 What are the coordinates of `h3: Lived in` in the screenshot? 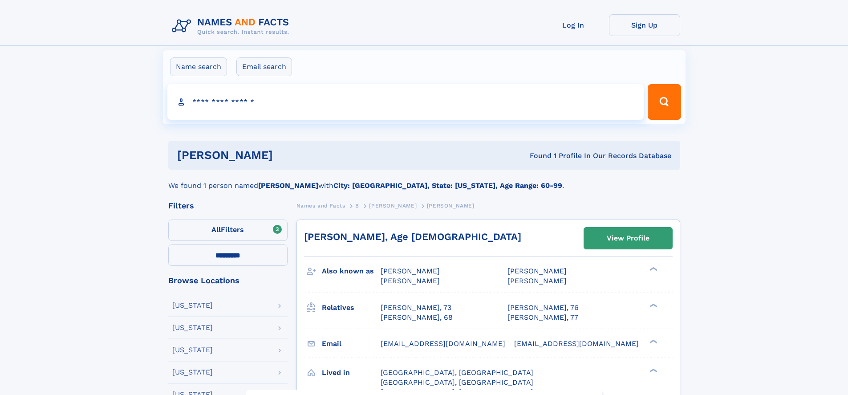 It's located at (351, 373).